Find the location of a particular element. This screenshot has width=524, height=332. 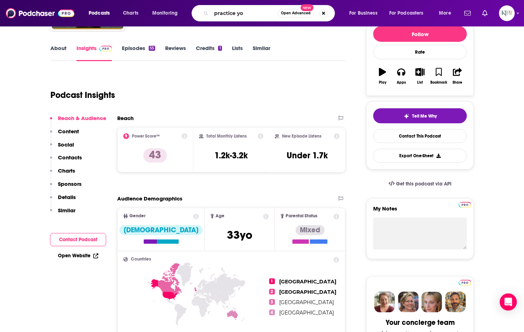

span: Gender is located at coordinates (137, 216).